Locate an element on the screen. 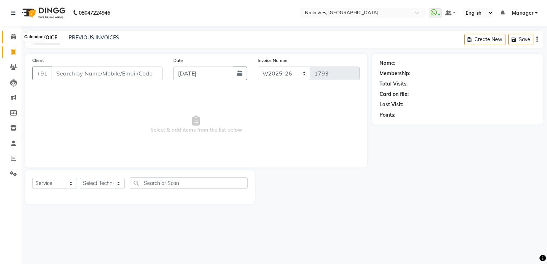 This screenshot has width=547, height=264. div: Name: is located at coordinates (387, 63).